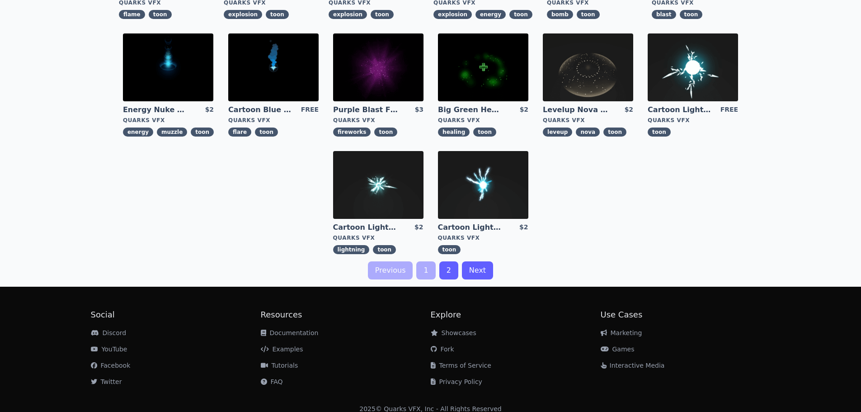  I want to click on h2: Explore, so click(516, 315).